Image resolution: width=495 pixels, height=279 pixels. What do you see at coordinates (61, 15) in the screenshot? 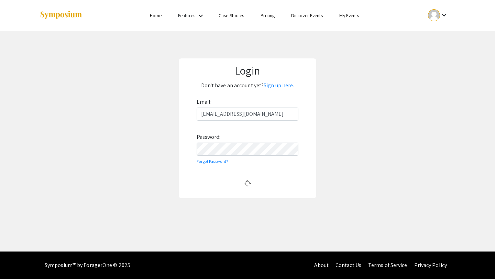
I see `img: Symposium by ForagerOne` at bounding box center [61, 15].